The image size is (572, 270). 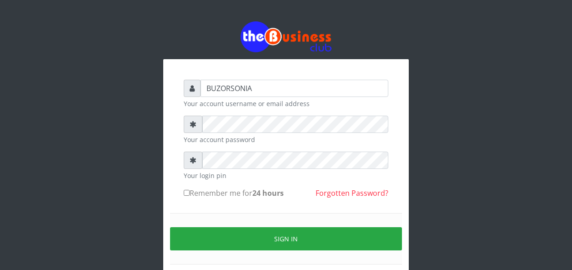 What do you see at coordinates (186, 192) in the screenshot?
I see `input: Remember me for24 hours` at bounding box center [186, 192].